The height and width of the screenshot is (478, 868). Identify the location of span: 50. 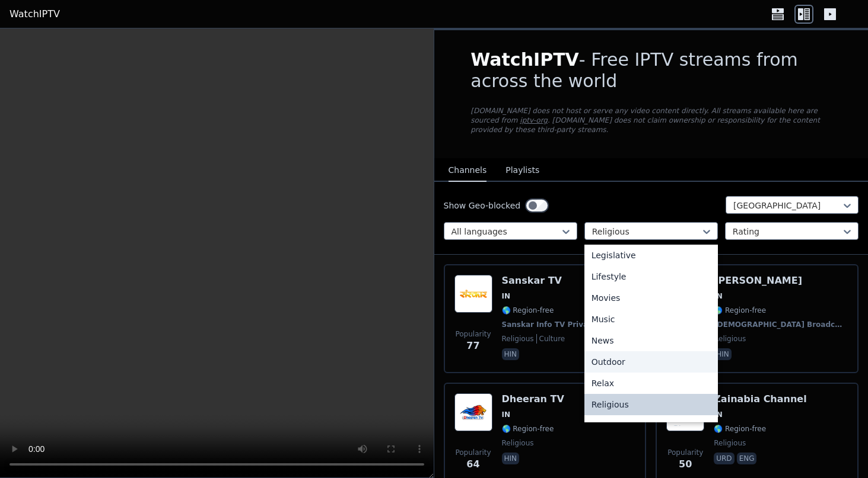
(685, 465).